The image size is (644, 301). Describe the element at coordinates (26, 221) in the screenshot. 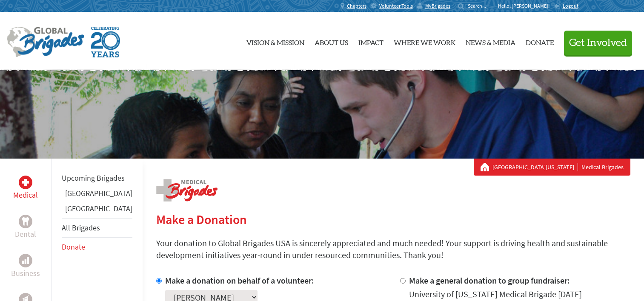

I see `div: Dental` at that location.